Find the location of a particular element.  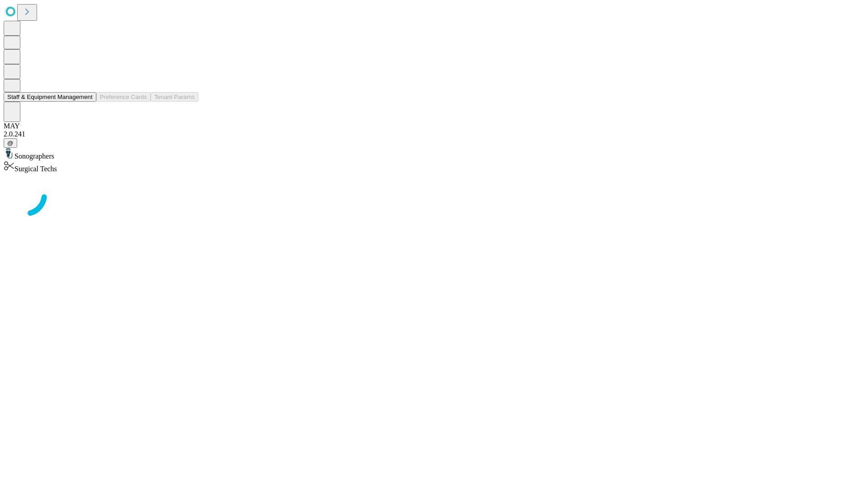

div: Sonographers is located at coordinates (434, 155).